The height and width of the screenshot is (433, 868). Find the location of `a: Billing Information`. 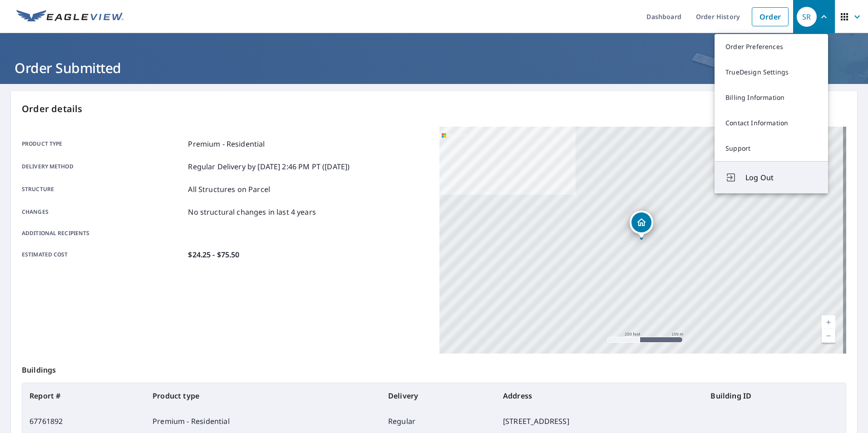

a: Billing Information is located at coordinates (771, 98).